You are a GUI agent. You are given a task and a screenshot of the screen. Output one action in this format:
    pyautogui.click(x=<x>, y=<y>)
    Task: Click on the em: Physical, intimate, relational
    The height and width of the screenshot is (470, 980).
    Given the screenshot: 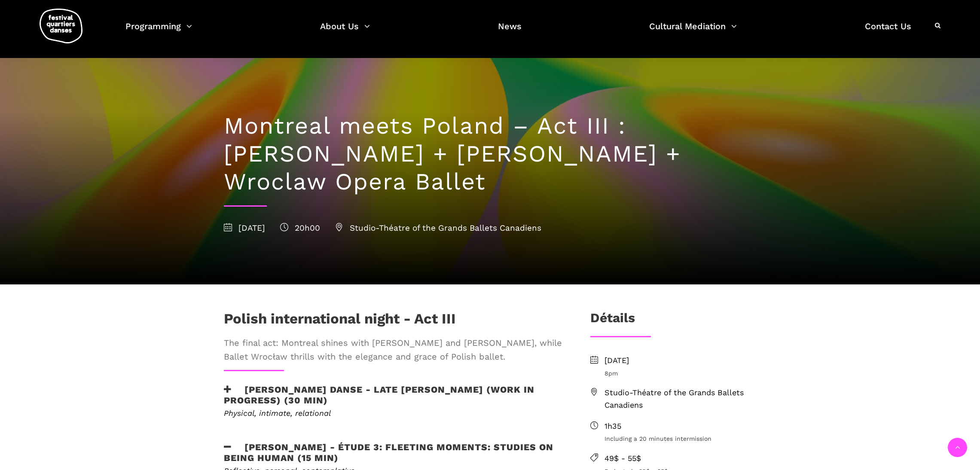 What is the action you would take?
    pyautogui.click(x=278, y=412)
    